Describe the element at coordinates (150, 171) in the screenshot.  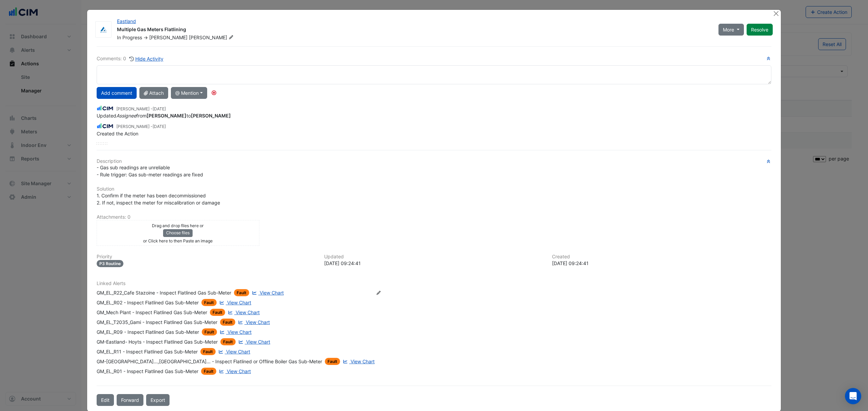
I see `span: - Gas sub readings are unreliable - Rule trigger: Gas sub-meter readings are fixed` at that location.